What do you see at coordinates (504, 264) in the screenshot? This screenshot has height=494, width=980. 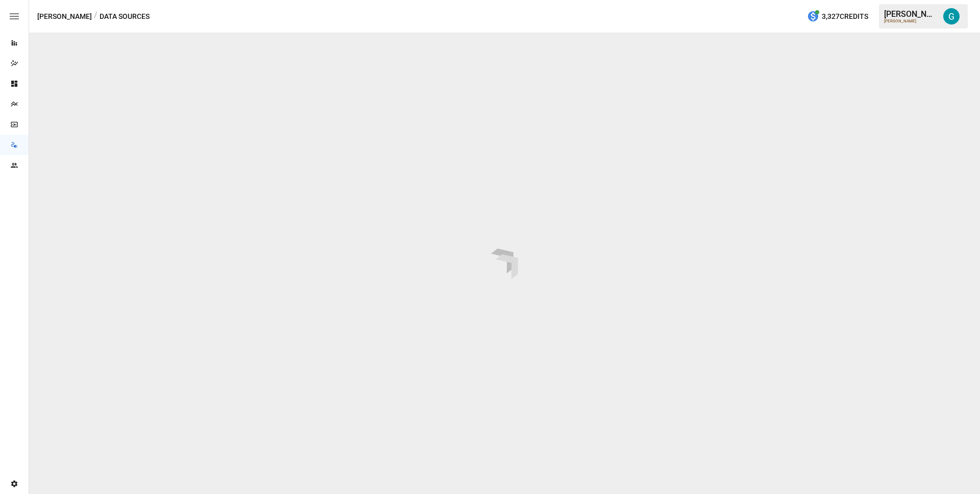 I see `img: drivepoint-animation.ef608ccb.svg` at bounding box center [504, 264].